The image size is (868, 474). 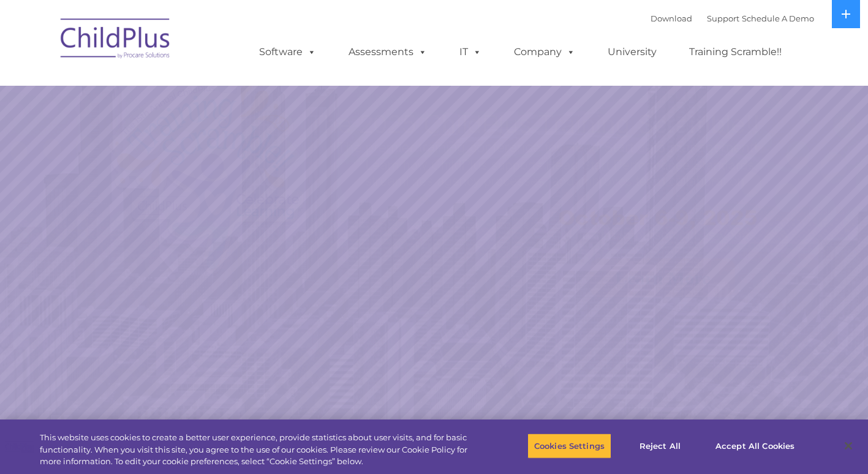 I want to click on a: Training Scramble!!, so click(x=735, y=52).